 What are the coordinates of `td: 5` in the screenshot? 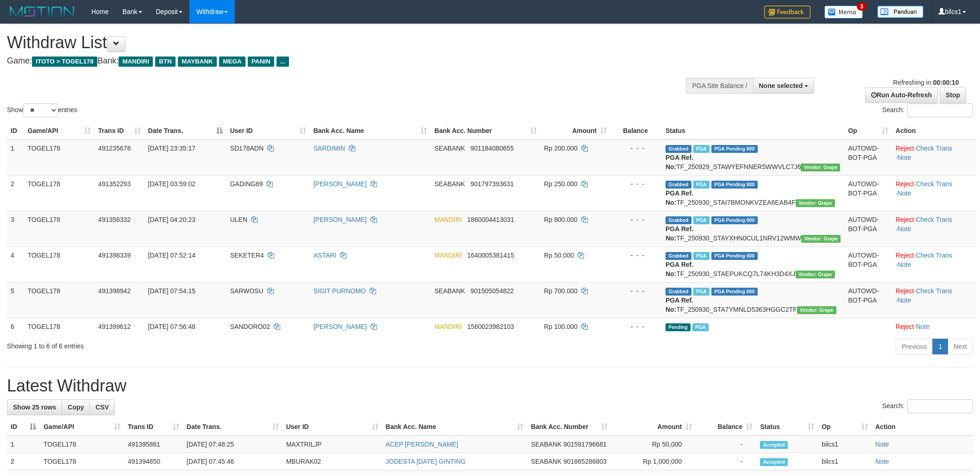 It's located at (15, 300).